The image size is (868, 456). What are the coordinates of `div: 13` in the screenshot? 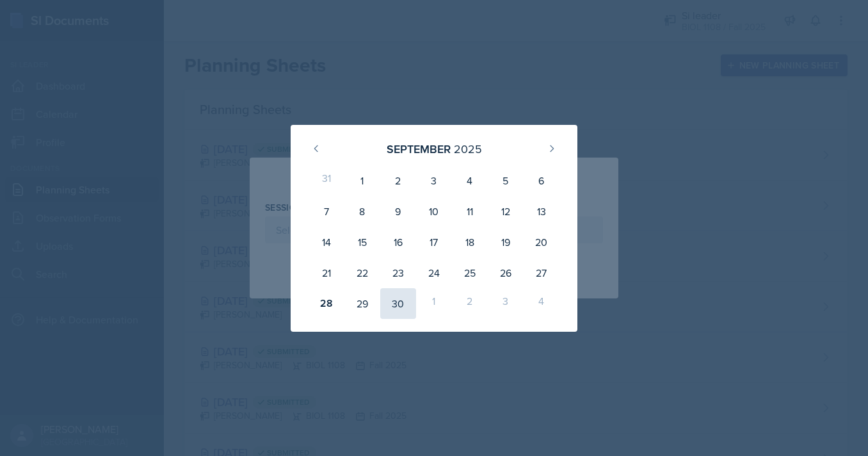 It's located at (542, 212).